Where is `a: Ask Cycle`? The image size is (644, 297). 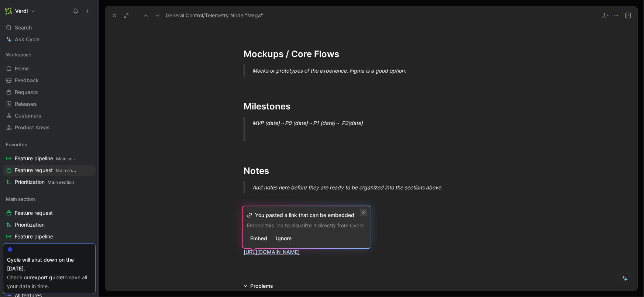 a: Ask Cycle is located at coordinates (49, 39).